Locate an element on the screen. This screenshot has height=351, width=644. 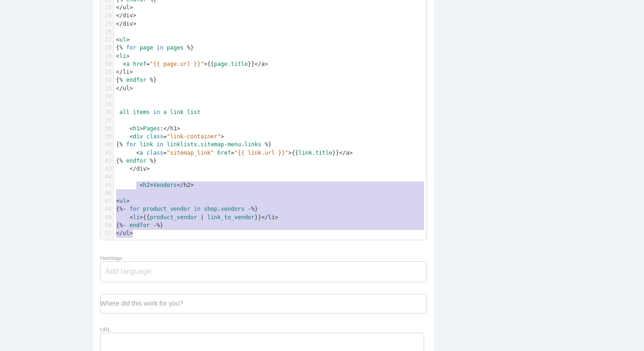
div: 36 is located at coordinates (106, 112).